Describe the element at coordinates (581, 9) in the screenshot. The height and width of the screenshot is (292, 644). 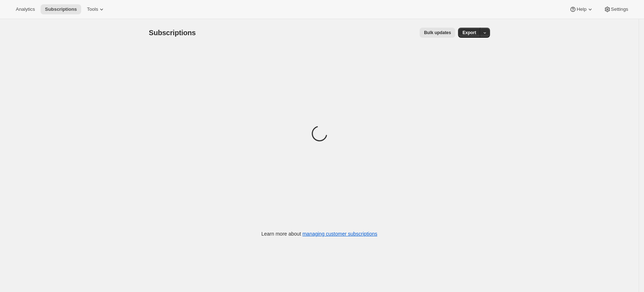
I see `span: Help` at that location.